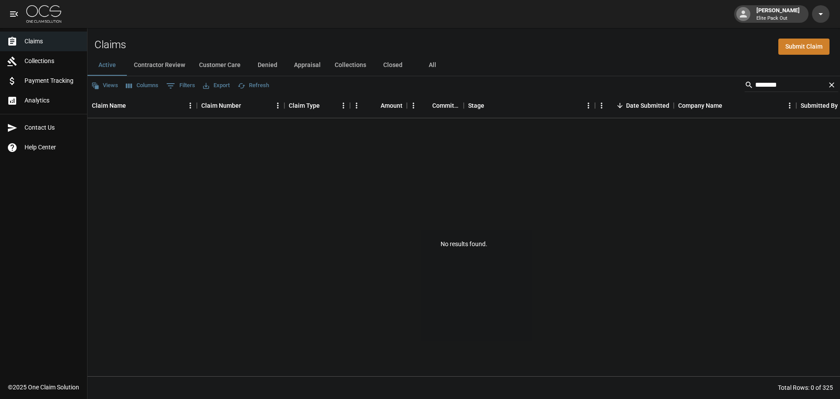  I want to click on button: All, so click(432, 65).